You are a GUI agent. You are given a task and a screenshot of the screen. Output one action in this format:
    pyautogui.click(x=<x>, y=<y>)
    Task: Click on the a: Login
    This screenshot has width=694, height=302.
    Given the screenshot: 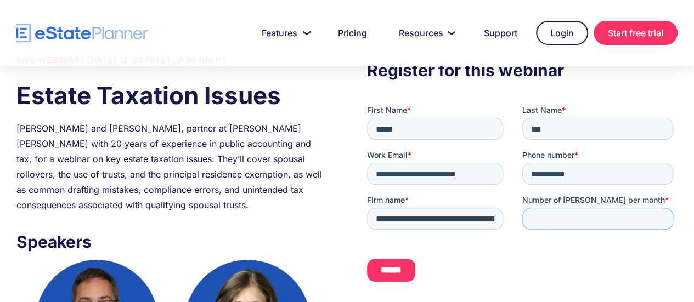 What is the action you would take?
    pyautogui.click(x=562, y=33)
    